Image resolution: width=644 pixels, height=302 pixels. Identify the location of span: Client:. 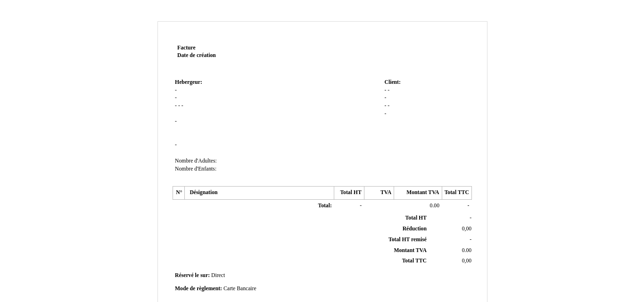
(392, 82).